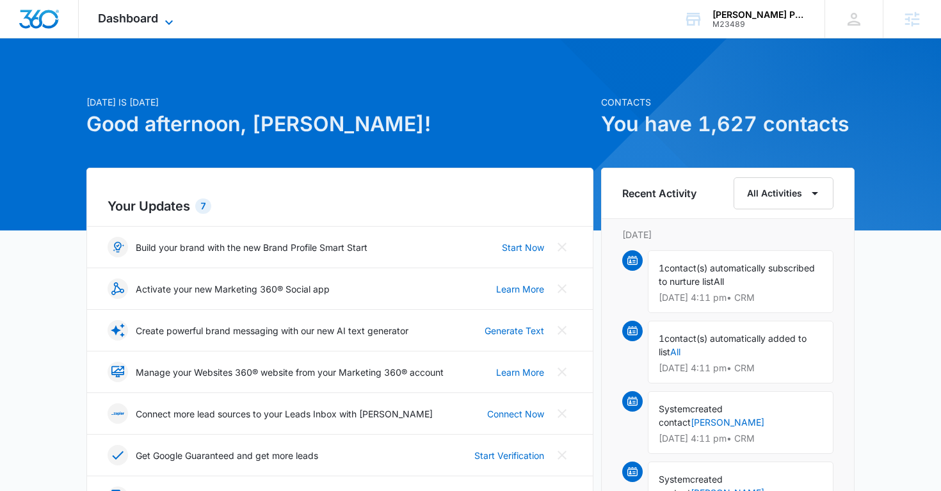  Describe the element at coordinates (128, 18) in the screenshot. I see `span: Dashboard` at that location.